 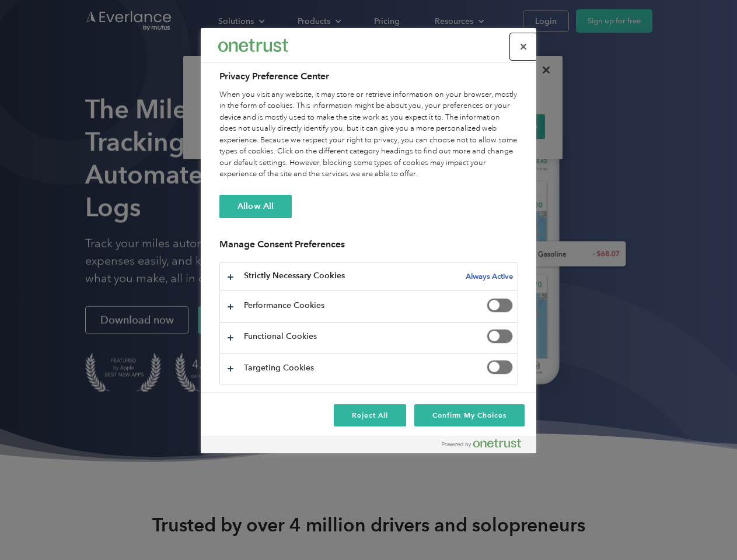 I want to click on button: Reject All, so click(x=370, y=415).